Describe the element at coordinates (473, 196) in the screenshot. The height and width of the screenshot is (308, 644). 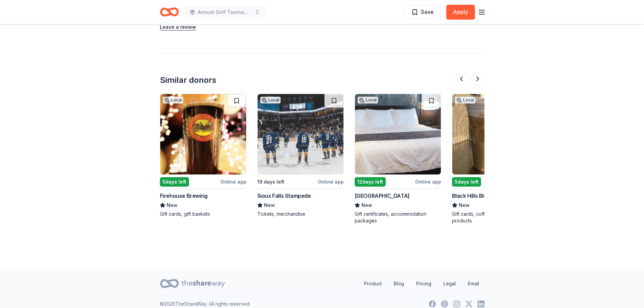
I see `div: Black Hills Blend` at that location.